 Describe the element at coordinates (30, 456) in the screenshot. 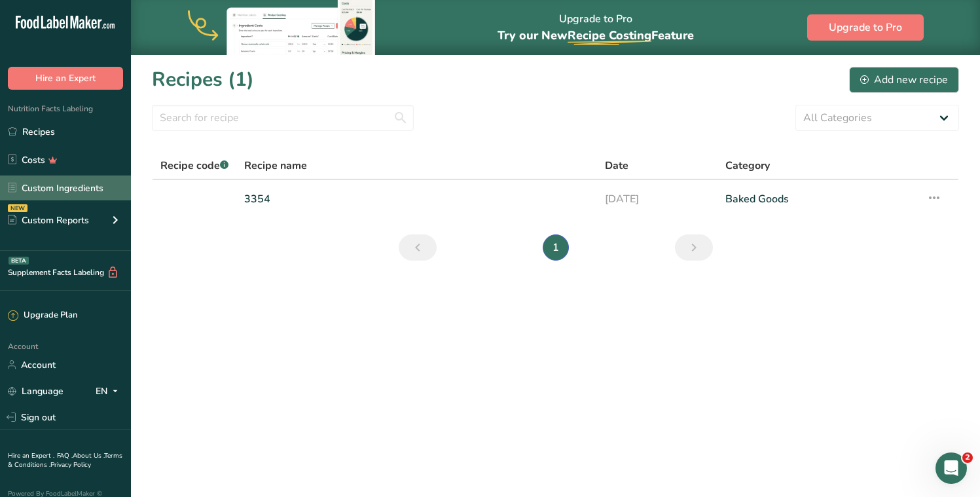

I see `a: Hire an Expert .` at that location.